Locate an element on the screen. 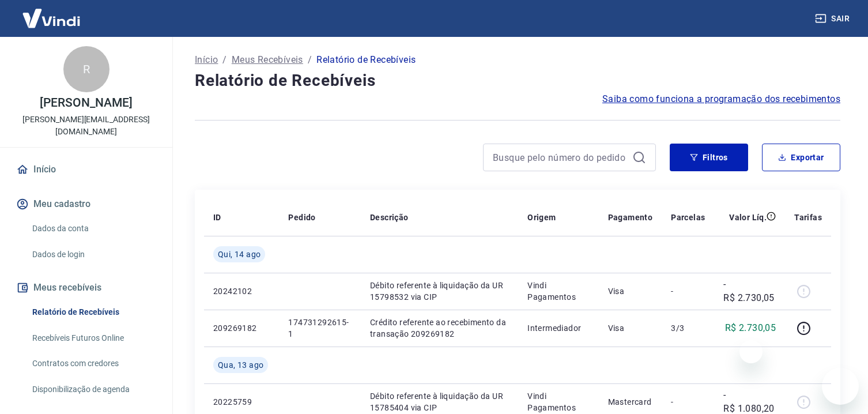 Image resolution: width=868 pixels, height=414 pixels. a: Dados de login is located at coordinates (93, 254).